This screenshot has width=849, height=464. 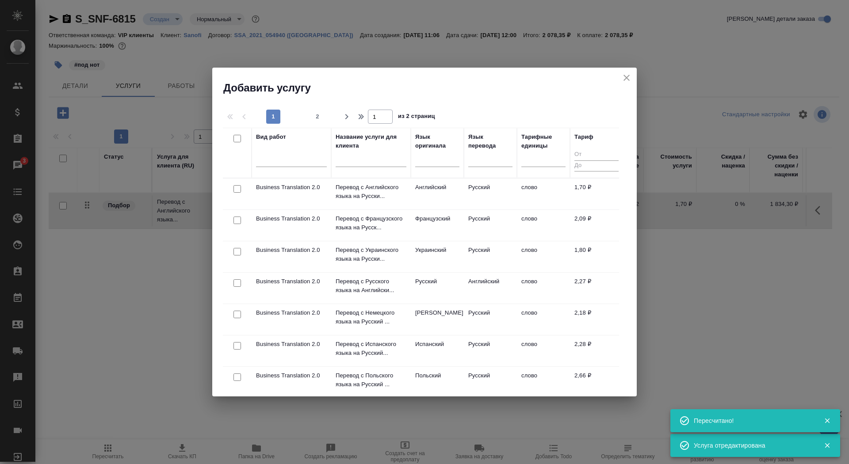 I want to click on div: Вид работ, so click(x=271, y=137).